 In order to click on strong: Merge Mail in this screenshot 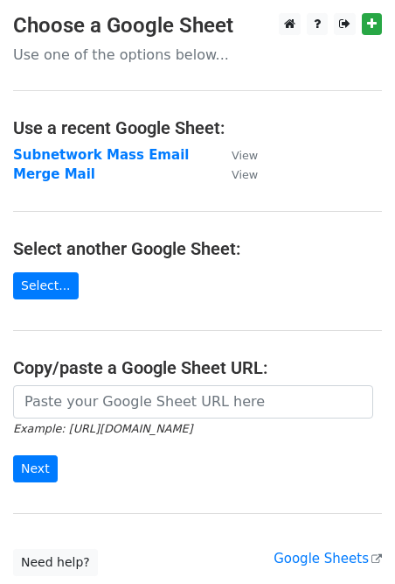, I will do `click(54, 174)`.